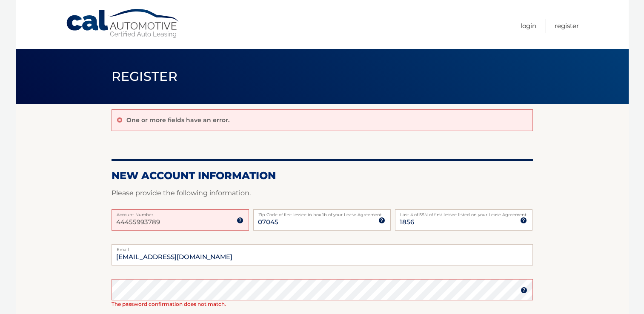 This screenshot has height=314, width=644. I want to click on a: Login, so click(528, 25).